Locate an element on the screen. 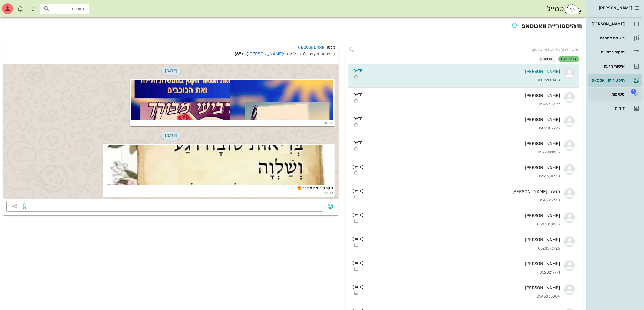 Image resolution: width=644 pixels, height=310 pixels. div: תיקים רפואיים is located at coordinates (607, 52).